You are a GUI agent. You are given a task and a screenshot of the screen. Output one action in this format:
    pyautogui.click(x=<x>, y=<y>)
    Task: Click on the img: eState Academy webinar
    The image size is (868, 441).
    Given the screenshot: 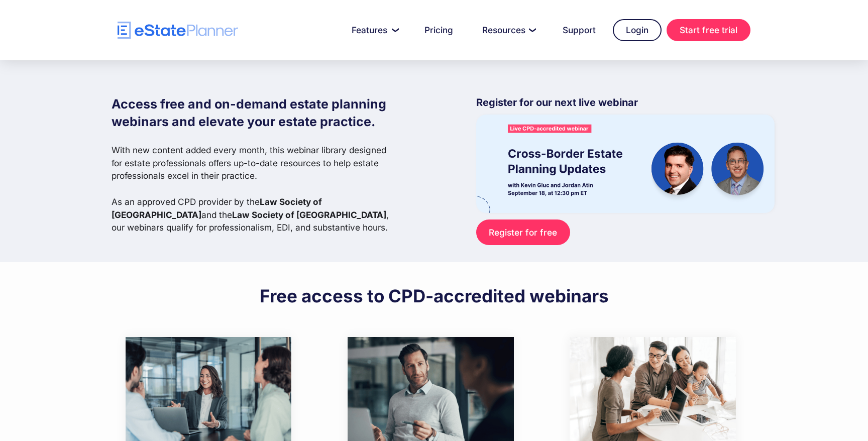 What is the action you would take?
    pyautogui.click(x=625, y=163)
    